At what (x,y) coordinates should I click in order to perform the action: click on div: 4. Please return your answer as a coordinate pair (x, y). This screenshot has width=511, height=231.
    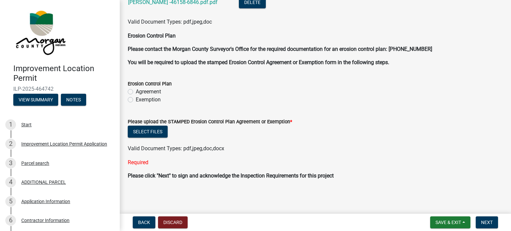
    Looking at the image, I should click on (11, 182).